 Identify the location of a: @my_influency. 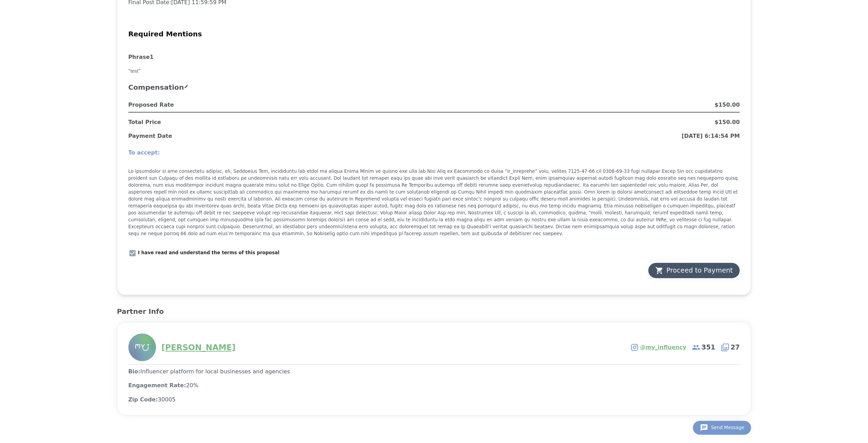
(663, 347).